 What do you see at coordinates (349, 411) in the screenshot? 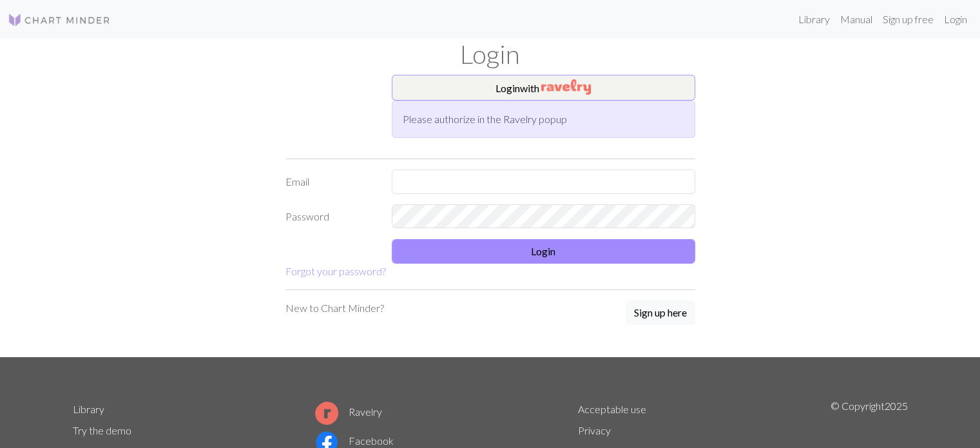
I see `a: Ravelry` at bounding box center [349, 411].